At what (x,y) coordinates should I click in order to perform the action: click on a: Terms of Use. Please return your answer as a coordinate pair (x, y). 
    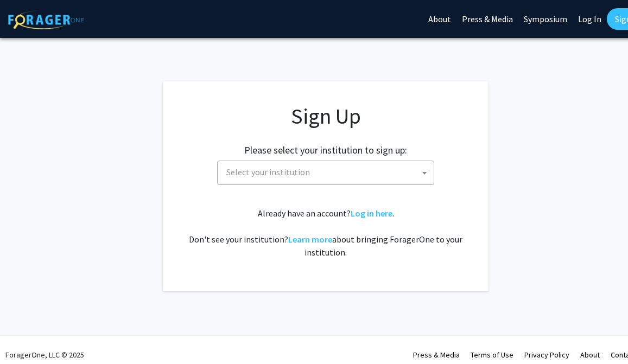
    Looking at the image, I should click on (492, 355).